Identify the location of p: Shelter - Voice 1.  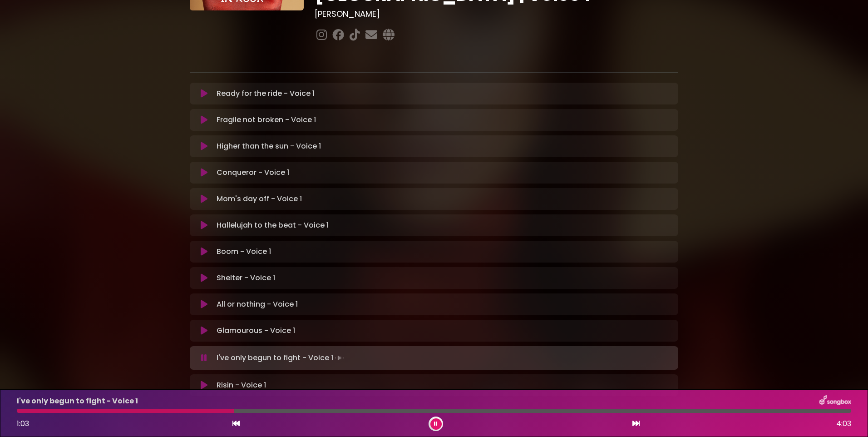
(246, 278).